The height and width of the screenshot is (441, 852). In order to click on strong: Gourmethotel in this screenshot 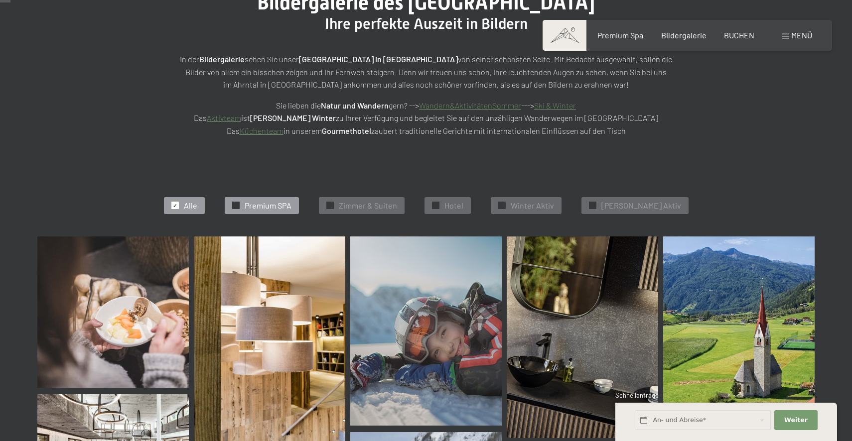, I will do `click(346, 130)`.